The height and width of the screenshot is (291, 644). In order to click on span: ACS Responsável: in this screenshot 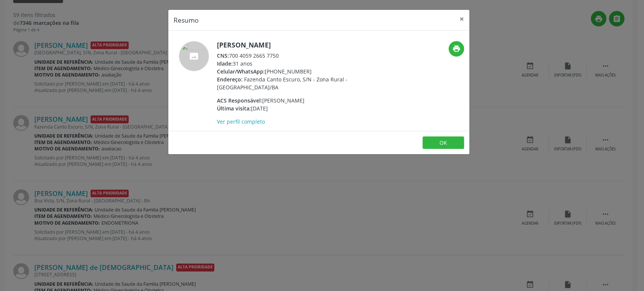, I will do `click(240, 101)`.